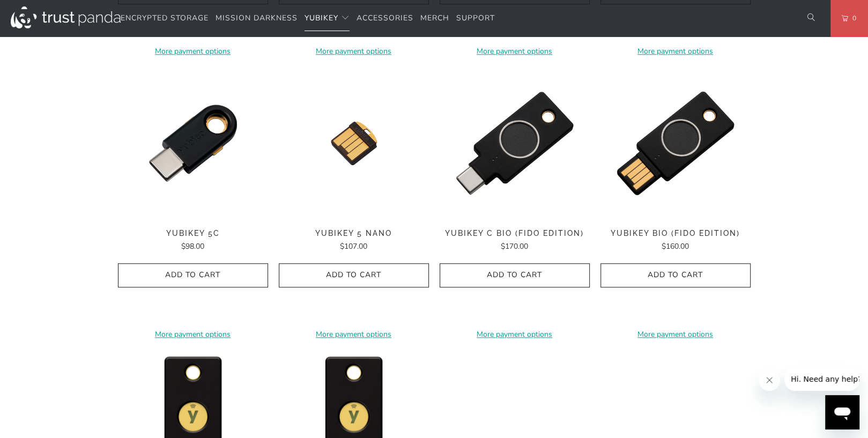  What do you see at coordinates (42, 12) in the screenshot?
I see `span: Hi. Need any help?` at bounding box center [42, 12].